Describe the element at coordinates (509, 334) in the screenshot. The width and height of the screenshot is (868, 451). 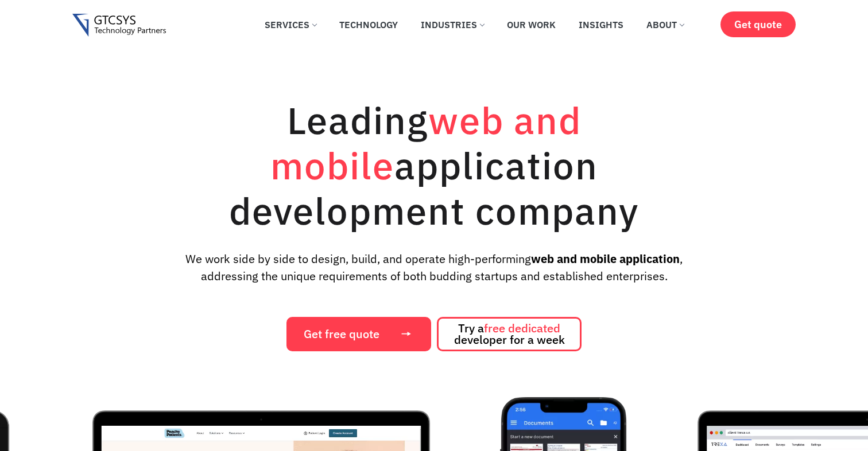
I see `a: Try afree dedicated developer for a week` at that location.